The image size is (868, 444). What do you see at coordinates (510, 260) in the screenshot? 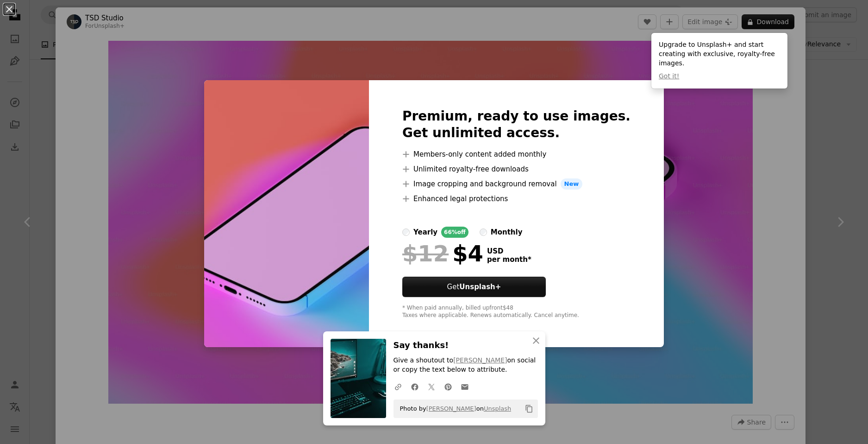
I see `span: per month *` at bounding box center [510, 260].